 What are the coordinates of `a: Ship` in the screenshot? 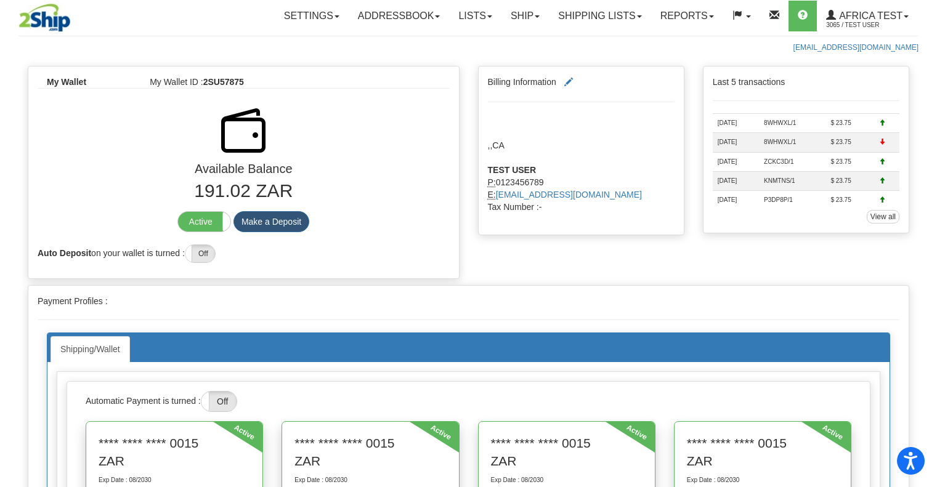 It's located at (525, 16).